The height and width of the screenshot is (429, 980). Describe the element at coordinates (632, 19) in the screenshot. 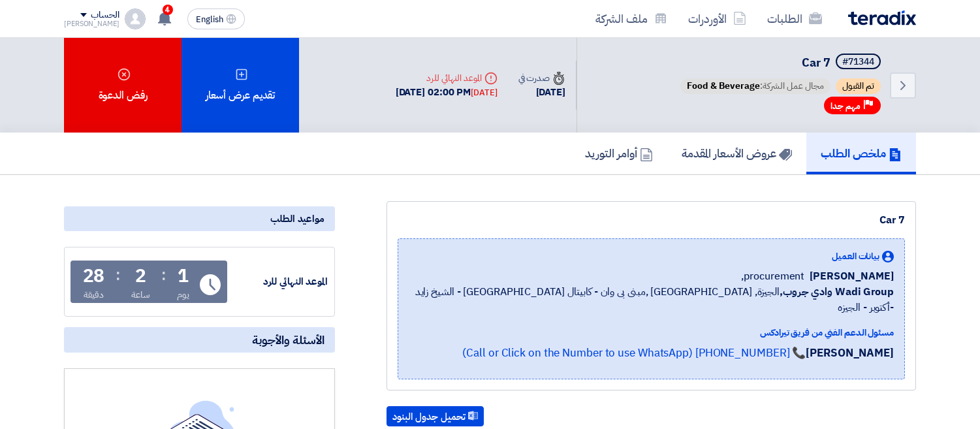

I see `a: ملف الشركة` at that location.